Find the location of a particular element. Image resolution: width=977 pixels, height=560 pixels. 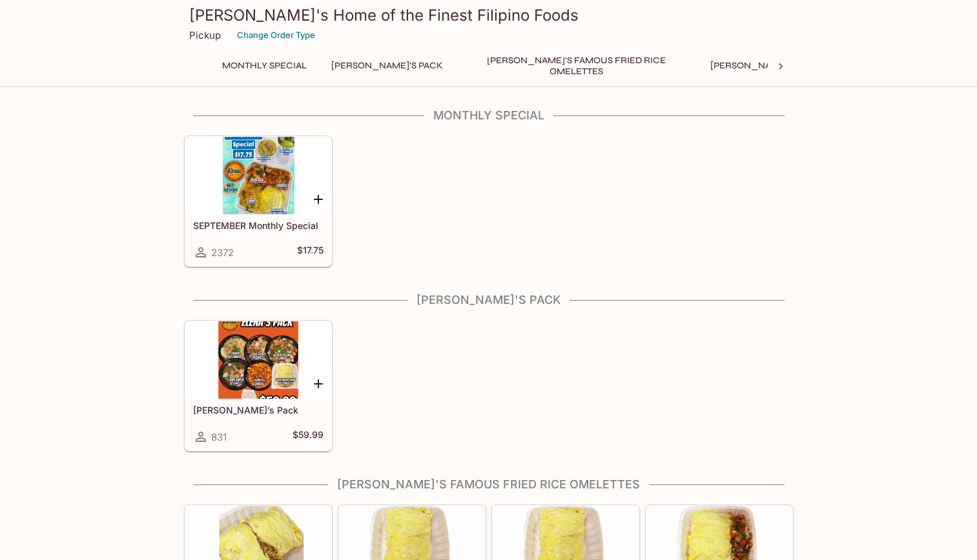

h5: $59.99 is located at coordinates (308, 437).